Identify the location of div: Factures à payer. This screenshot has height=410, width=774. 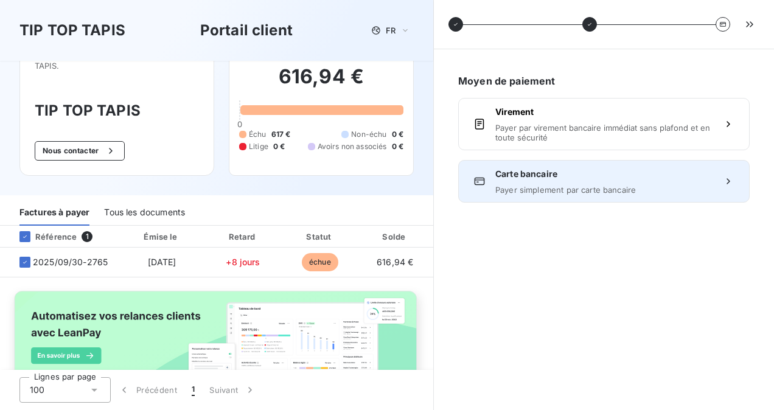
(54, 213).